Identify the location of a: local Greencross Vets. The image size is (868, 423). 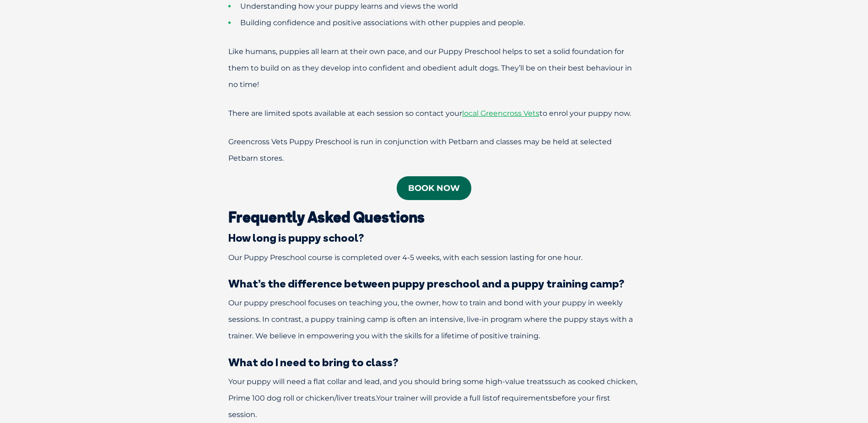
(500, 113).